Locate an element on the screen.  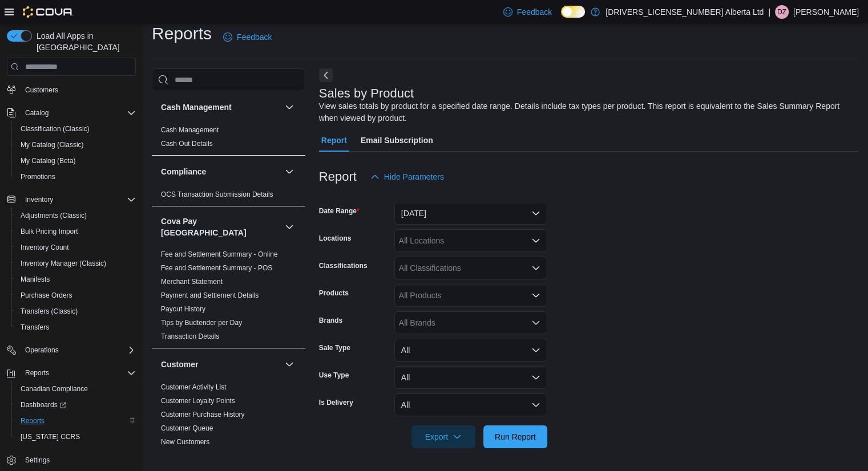
button: Bulk Pricing Import is located at coordinates (76, 232).